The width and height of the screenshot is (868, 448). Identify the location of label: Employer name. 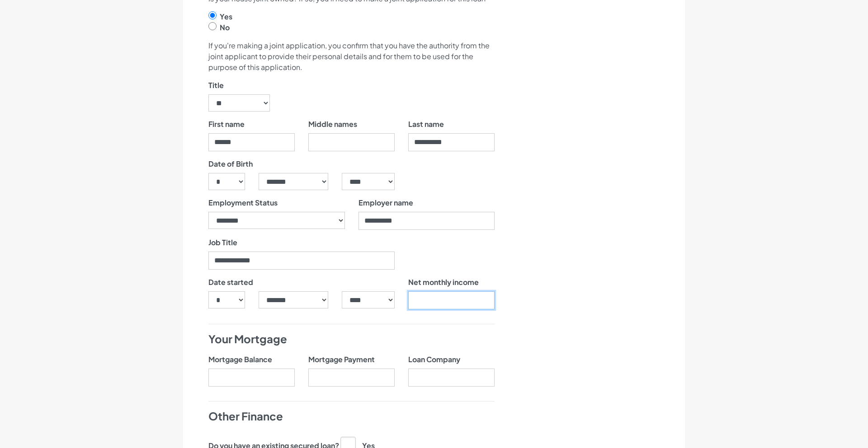
(385, 203).